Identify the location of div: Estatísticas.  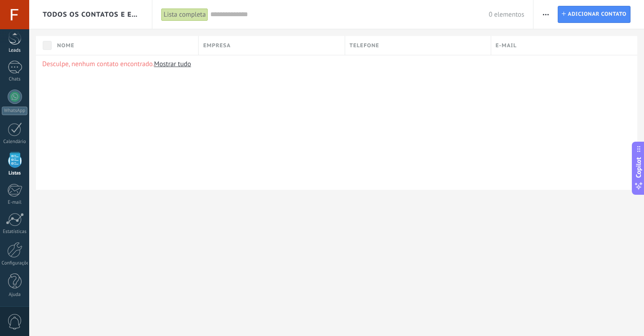
(15, 232).